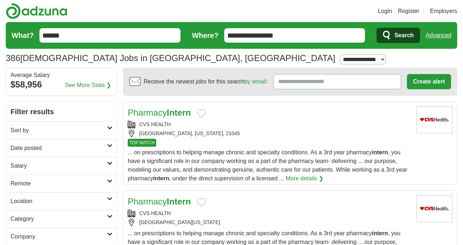  Describe the element at coordinates (385, 11) in the screenshot. I see `a: Login` at that location.